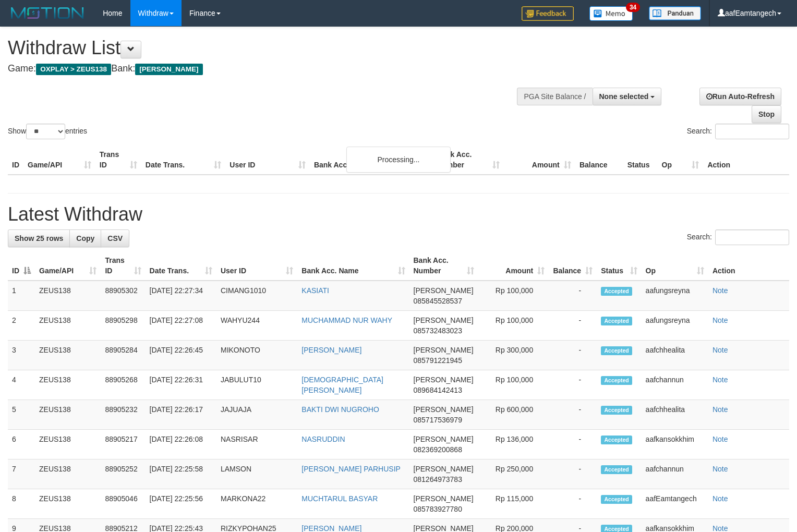 The width and height of the screenshot is (797, 532). What do you see at coordinates (547, 14) in the screenshot?
I see `img: Feedback.jpg` at bounding box center [547, 14].